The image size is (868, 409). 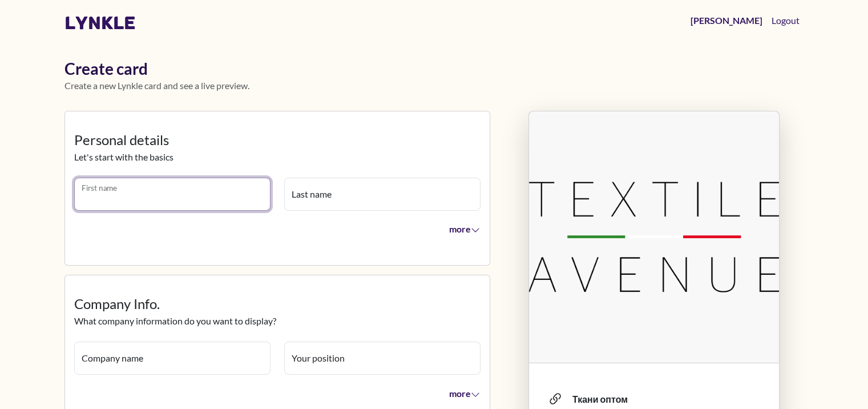 What do you see at coordinates (654, 237) in the screenshot?
I see `img: profile picture` at bounding box center [654, 237].